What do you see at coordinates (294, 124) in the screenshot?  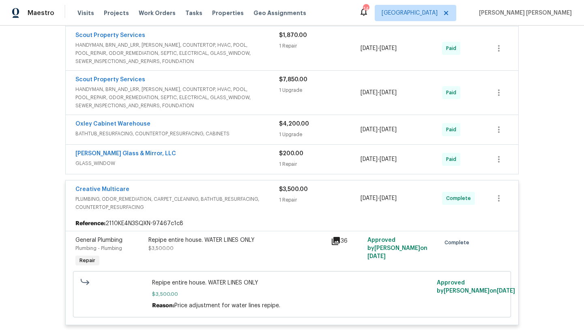 I see `span: $4,200.00` at bounding box center [294, 124].